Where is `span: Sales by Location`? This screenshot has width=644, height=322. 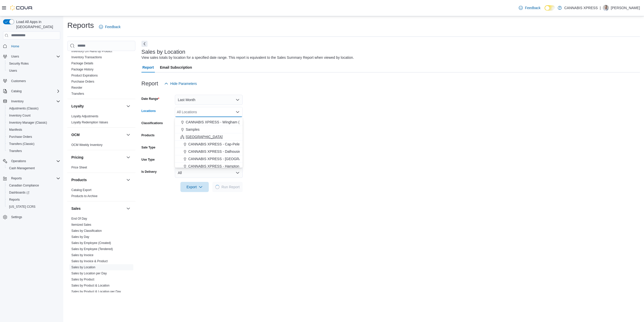 span: Sales by Location is located at coordinates (83, 267).